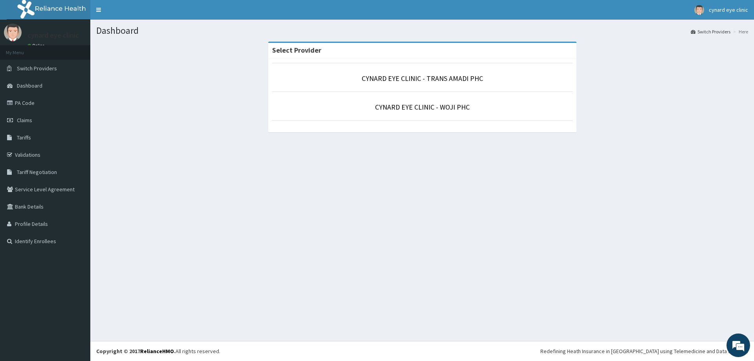 The width and height of the screenshot is (754, 361). Describe the element at coordinates (740, 31) in the screenshot. I see `li: Here` at that location.